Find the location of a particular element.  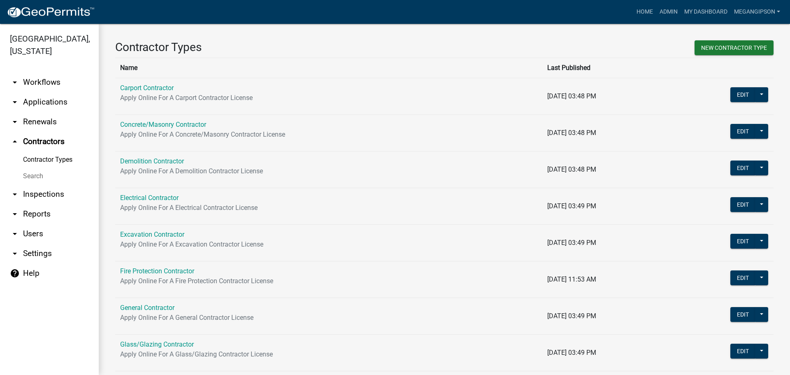

a: Demolition Contractor is located at coordinates (152, 161).